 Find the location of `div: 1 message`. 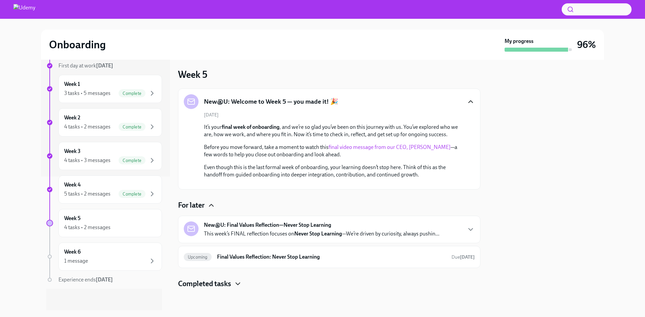

div: 1 message is located at coordinates (76, 261).